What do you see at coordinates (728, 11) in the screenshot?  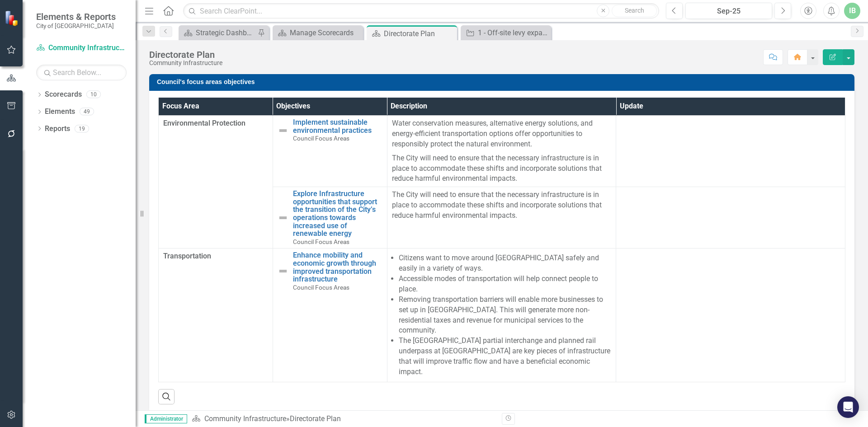 I see `button: Sep-25` at bounding box center [728, 11].